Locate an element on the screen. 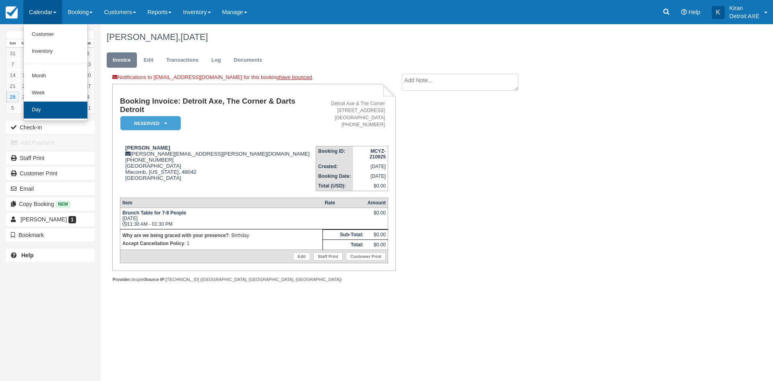 Image resolution: width=773 pixels, height=381 pixels. b: Help is located at coordinates (27, 255).